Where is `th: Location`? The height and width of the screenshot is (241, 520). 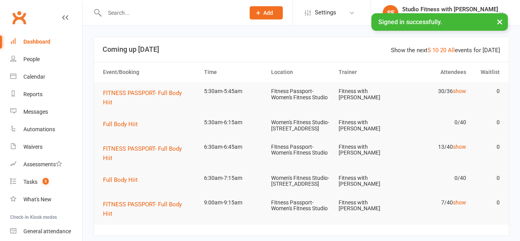
th: Location is located at coordinates (301, 72).